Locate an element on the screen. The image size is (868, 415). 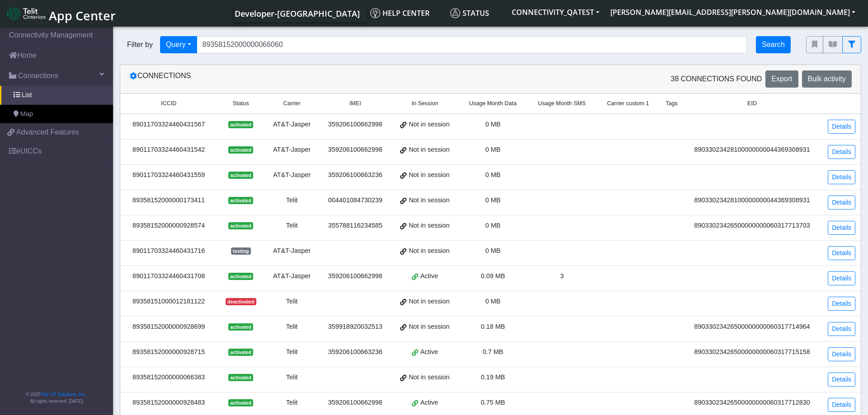
div: 89011703324460431559 is located at coordinates (168, 175).